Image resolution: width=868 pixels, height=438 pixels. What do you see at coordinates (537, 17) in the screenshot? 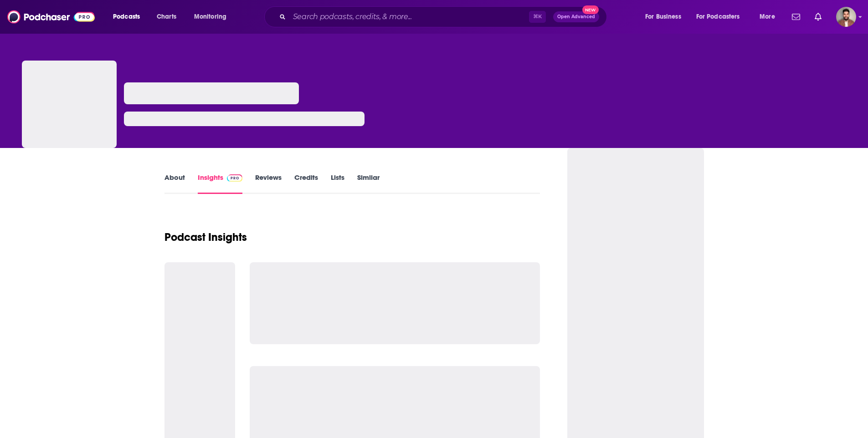
I see `span: ⌘ K` at bounding box center [537, 17].